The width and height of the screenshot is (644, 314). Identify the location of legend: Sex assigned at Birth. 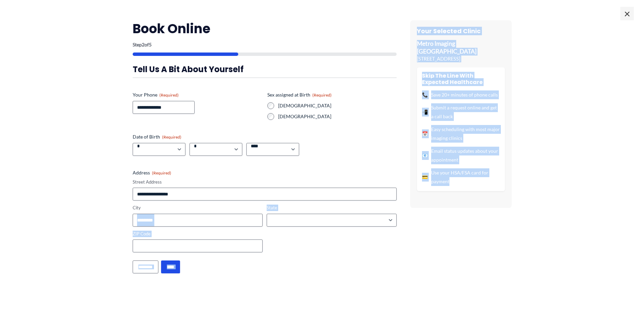
(299, 94).